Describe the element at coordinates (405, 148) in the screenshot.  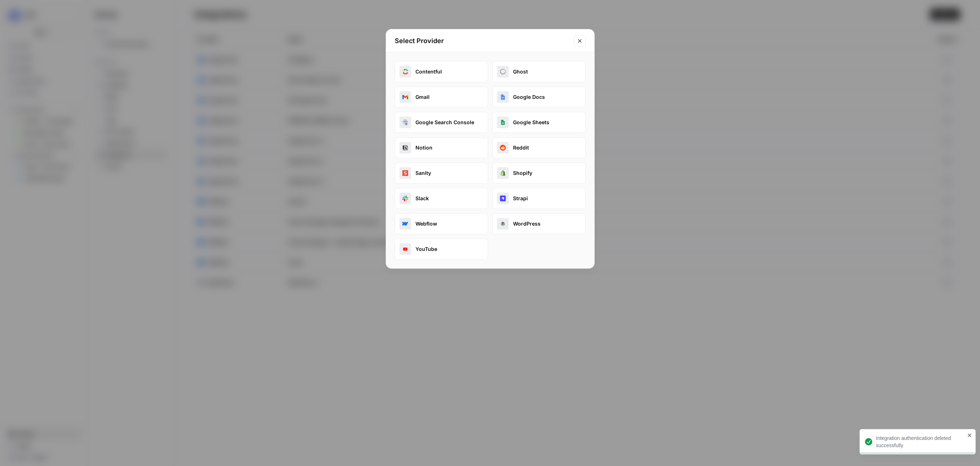
I see `img: notion` at that location.